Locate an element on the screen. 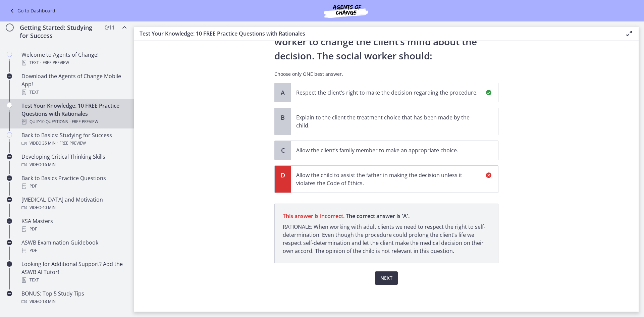 This screenshot has height=317, width=644. span: · 18 min is located at coordinates (48, 301).